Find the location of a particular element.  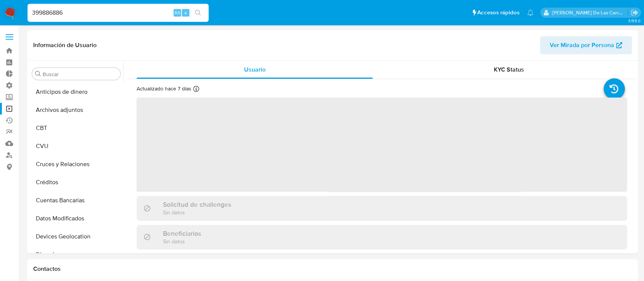

button: Archivos adjuntos is located at coordinates (76, 110).